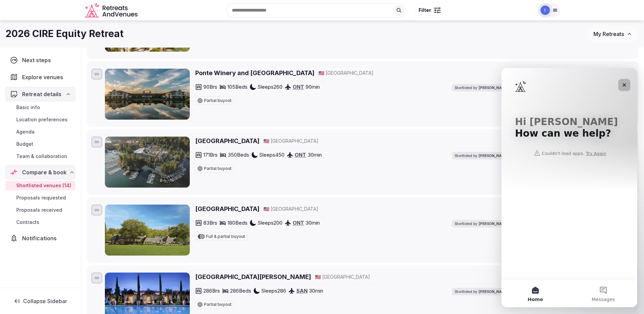 This screenshot has width=644, height=314. What do you see at coordinates (40, 120) in the screenshot?
I see `a: Location preferences` at bounding box center [40, 120].